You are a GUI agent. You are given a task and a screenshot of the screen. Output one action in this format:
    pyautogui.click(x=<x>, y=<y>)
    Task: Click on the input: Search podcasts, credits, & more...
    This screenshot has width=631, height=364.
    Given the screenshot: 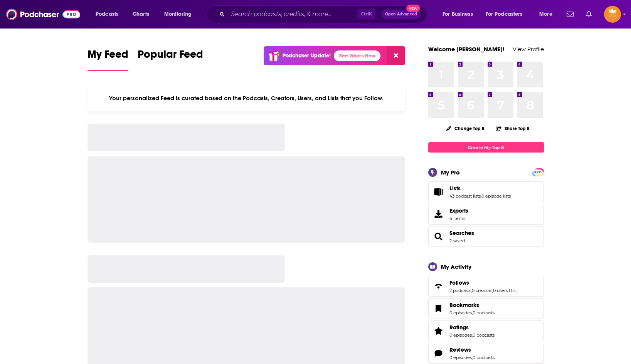 What is the action you would take?
    pyautogui.click(x=293, y=14)
    